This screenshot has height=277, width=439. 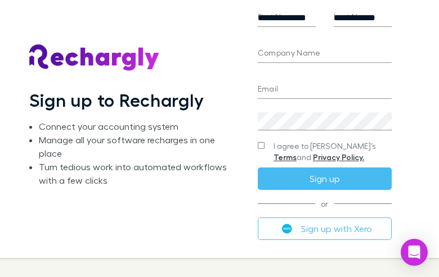 What do you see at coordinates (285, 157) in the screenshot?
I see `a: Terms` at bounding box center [285, 157].